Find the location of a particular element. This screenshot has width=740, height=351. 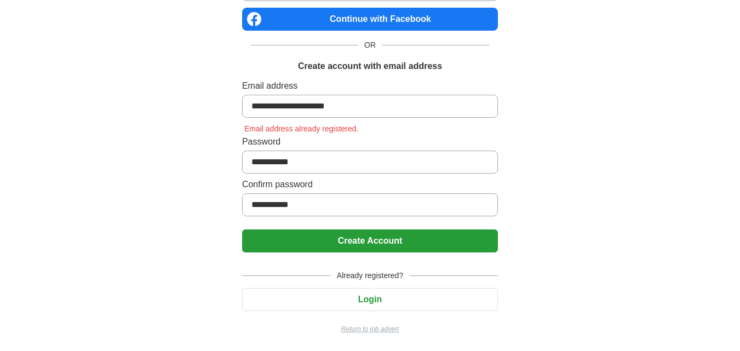

a: Continue with Facebook is located at coordinates (370, 19).